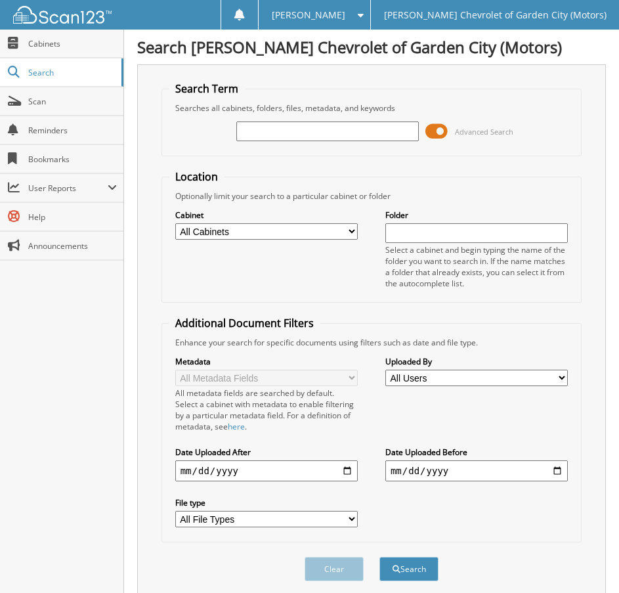  I want to click on label: Uploaded By, so click(477, 361).